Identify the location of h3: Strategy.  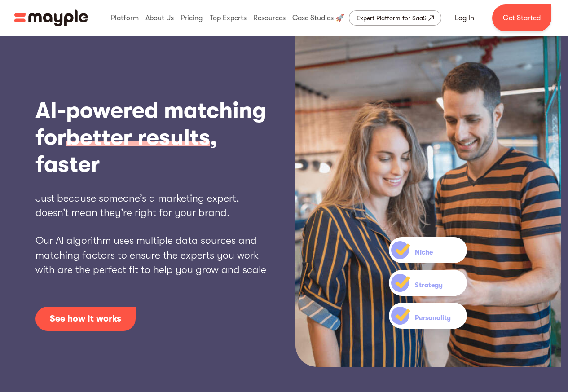
(429, 285).